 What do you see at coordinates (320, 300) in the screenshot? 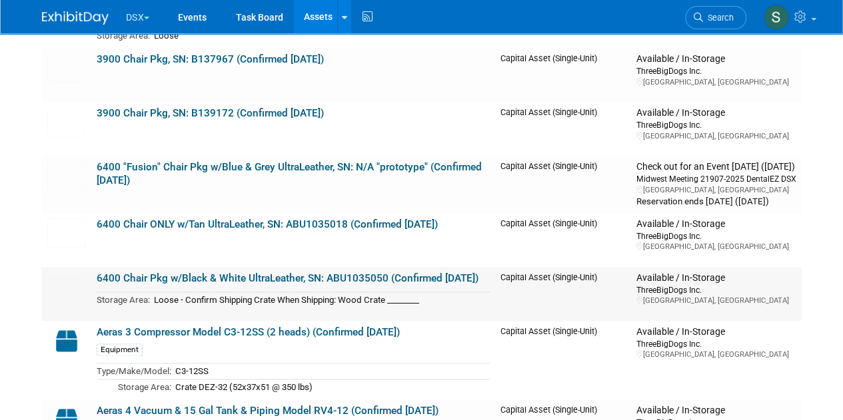
I see `td: Loose - Confirm Shipping Crate When Shipping: Wood Crate ________` at bounding box center [320, 300].